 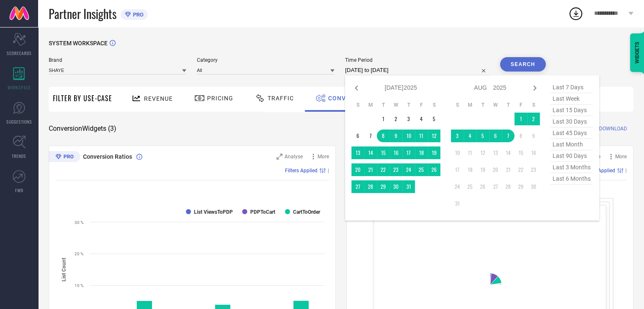 What do you see at coordinates (508, 136) in the screenshot?
I see `td: Thu Aug 07 2025` at bounding box center [508, 136].